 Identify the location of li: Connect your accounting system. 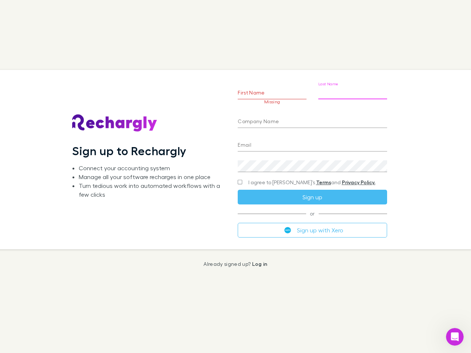
(152, 168).